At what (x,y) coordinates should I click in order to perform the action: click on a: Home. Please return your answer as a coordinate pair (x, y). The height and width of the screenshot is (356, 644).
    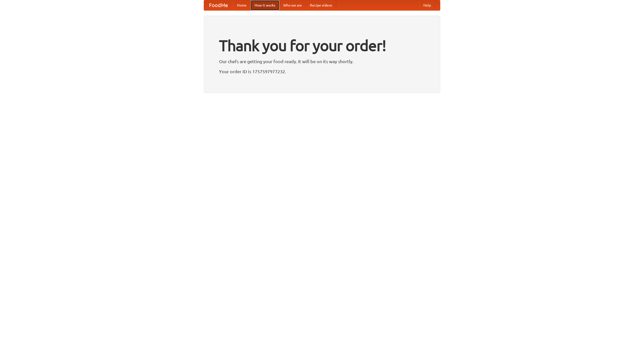
    Looking at the image, I should click on (242, 6).